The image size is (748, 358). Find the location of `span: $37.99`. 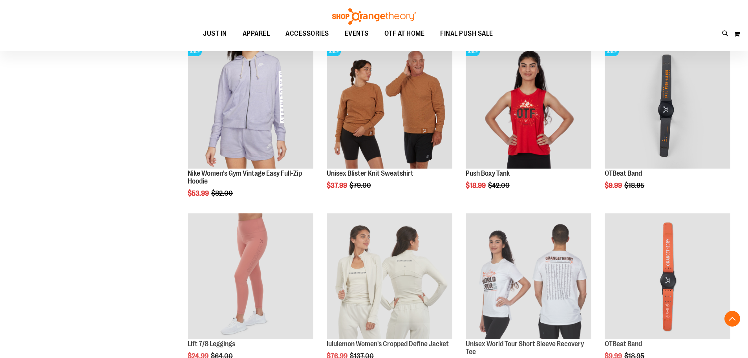

span: $37.99 is located at coordinates (337, 185).